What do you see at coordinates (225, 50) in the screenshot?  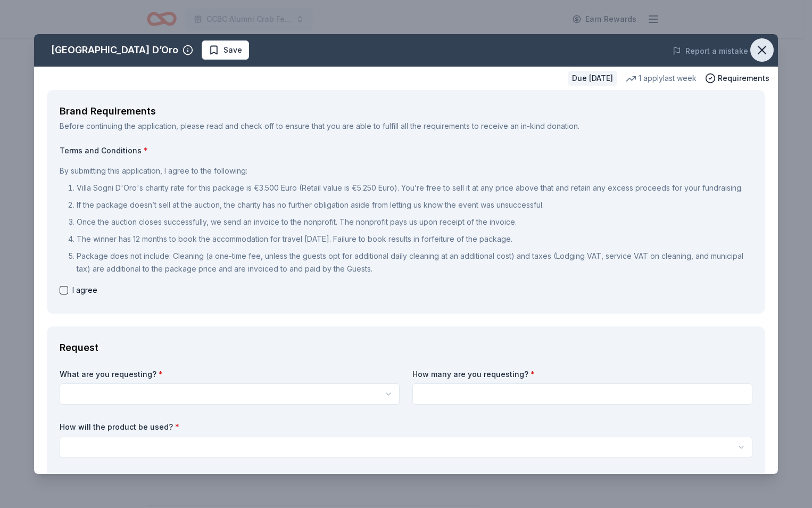 I see `button: Save` at bounding box center [225, 50].